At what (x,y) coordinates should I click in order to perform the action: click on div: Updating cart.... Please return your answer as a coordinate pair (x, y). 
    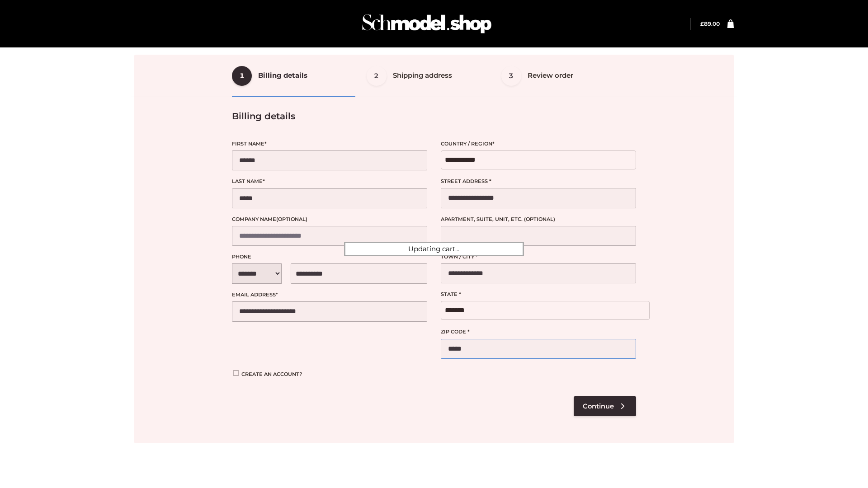
    Looking at the image, I should click on (434, 249).